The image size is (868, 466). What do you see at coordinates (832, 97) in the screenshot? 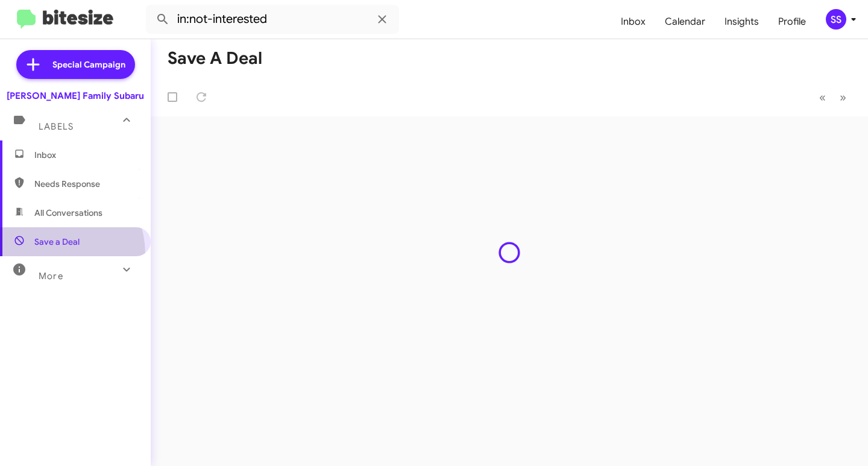
I see `nav: Page navigation example` at bounding box center [832, 97].